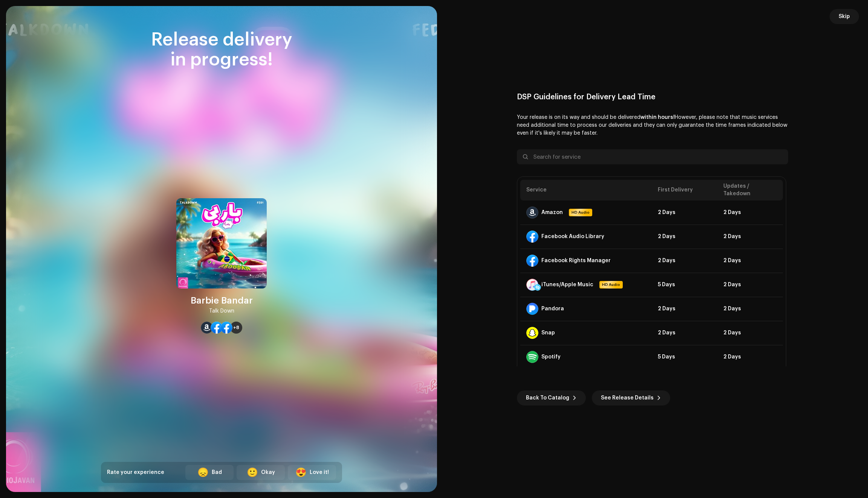 The width and height of the screenshot is (868, 498). What do you see at coordinates (658, 117) in the screenshot?
I see `b: within hours!` at bounding box center [658, 117].